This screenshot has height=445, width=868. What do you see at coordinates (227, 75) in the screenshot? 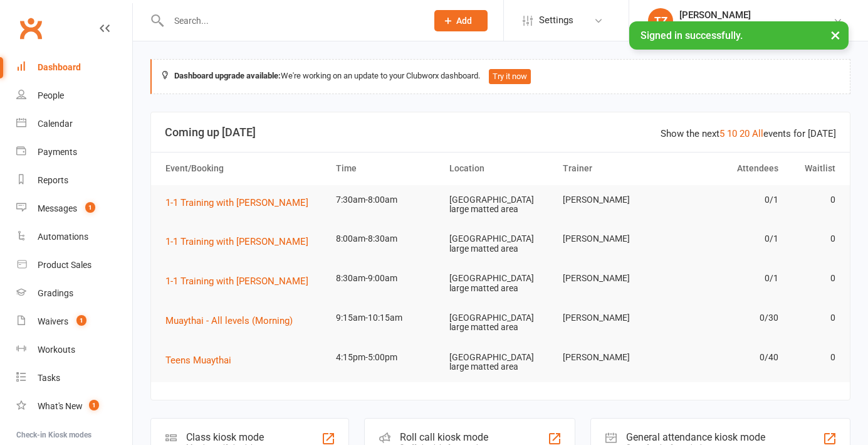
I see `strong: Dashboard upgrade available:` at bounding box center [227, 75].